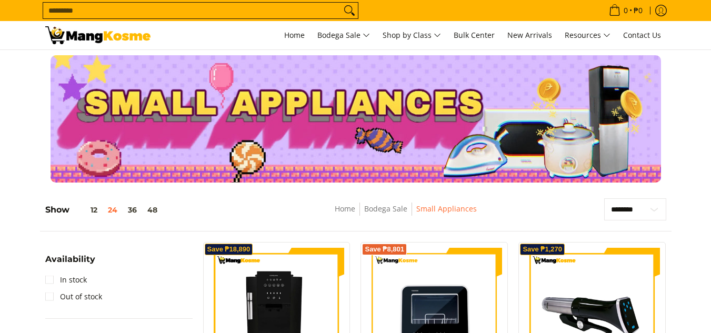 Image resolution: width=711 pixels, height=333 pixels. I want to click on span: Resources, so click(588, 35).